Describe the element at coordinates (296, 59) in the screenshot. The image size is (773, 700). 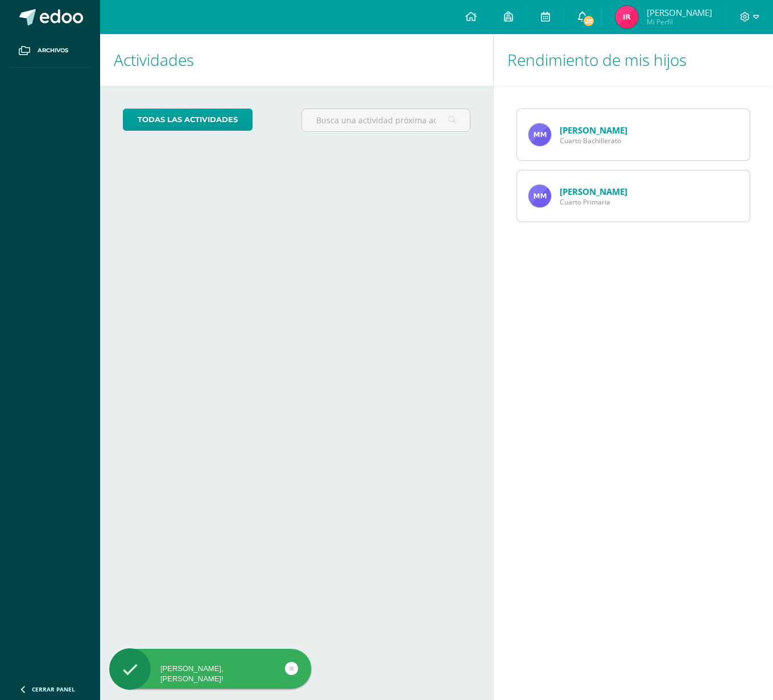
I see `h1: Actividades` at that location.